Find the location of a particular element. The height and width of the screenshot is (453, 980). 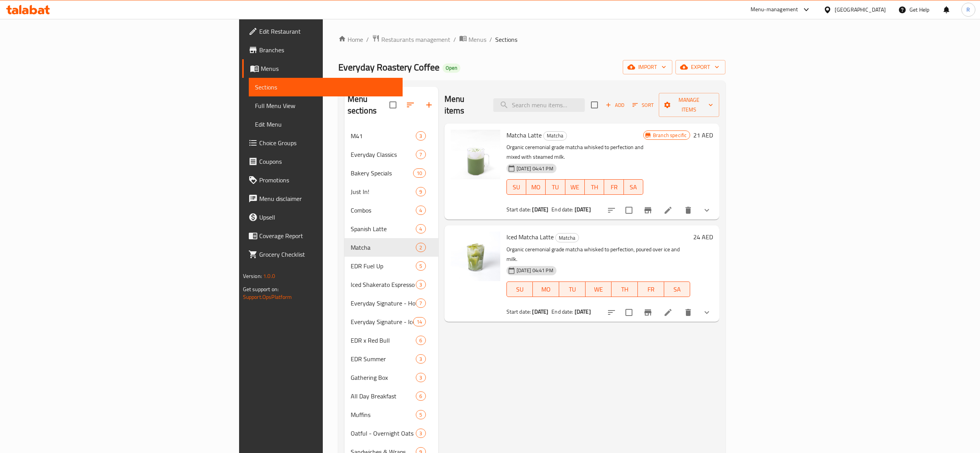

span: Gathering Box is located at coordinates (383, 377).